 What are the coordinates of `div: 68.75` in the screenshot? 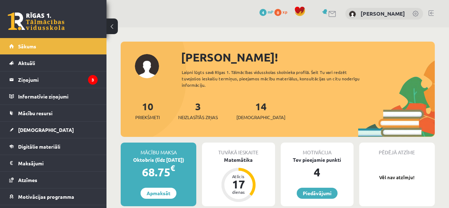 It's located at (158, 172).